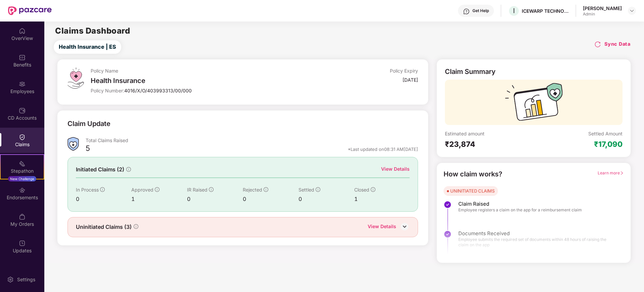  Describe the element at coordinates (22, 190) in the screenshot. I see `img: svg+xml;base64,PHN2ZyBpZD0iRW5kb3JzZW1lbnRzIiB4bWxucz0iaHR0cDovL3d3dy53My5vcmcvMjAwMC9zdmciIHdpZH...` at that location.